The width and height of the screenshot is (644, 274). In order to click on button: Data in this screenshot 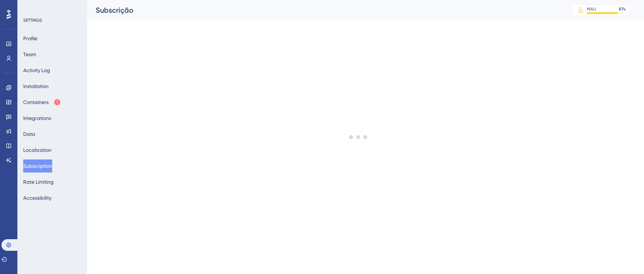, I will do `click(29, 134)`.